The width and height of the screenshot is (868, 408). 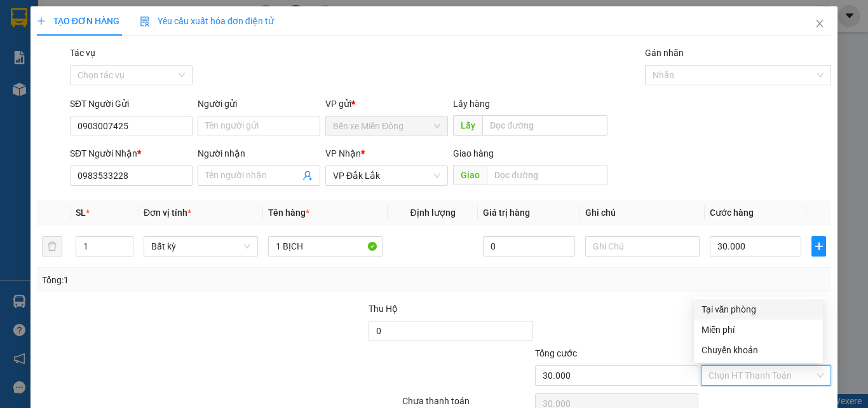 I want to click on th: Ghi chú, so click(x=643, y=212).